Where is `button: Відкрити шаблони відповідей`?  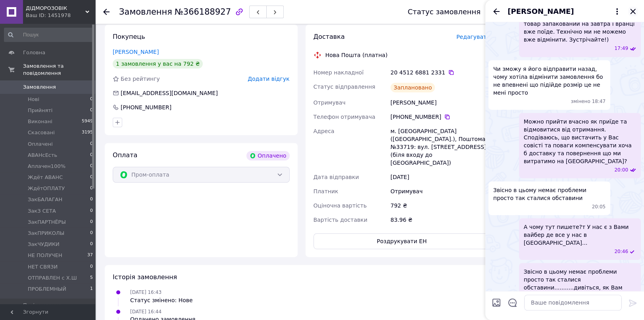
button: Відкрити шаблони відповідей is located at coordinates (513, 303).